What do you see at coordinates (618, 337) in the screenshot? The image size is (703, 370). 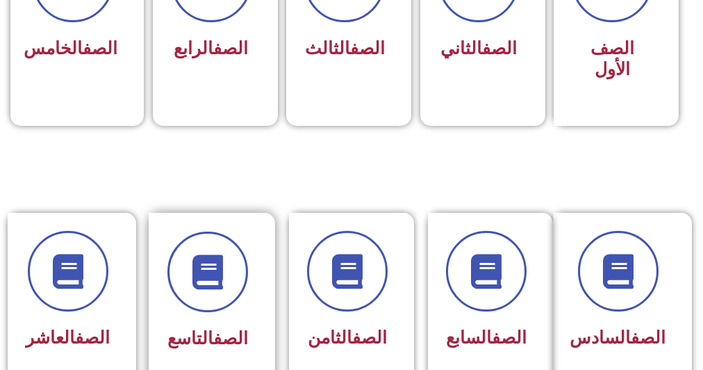 I see `span: السادس` at bounding box center [618, 337].